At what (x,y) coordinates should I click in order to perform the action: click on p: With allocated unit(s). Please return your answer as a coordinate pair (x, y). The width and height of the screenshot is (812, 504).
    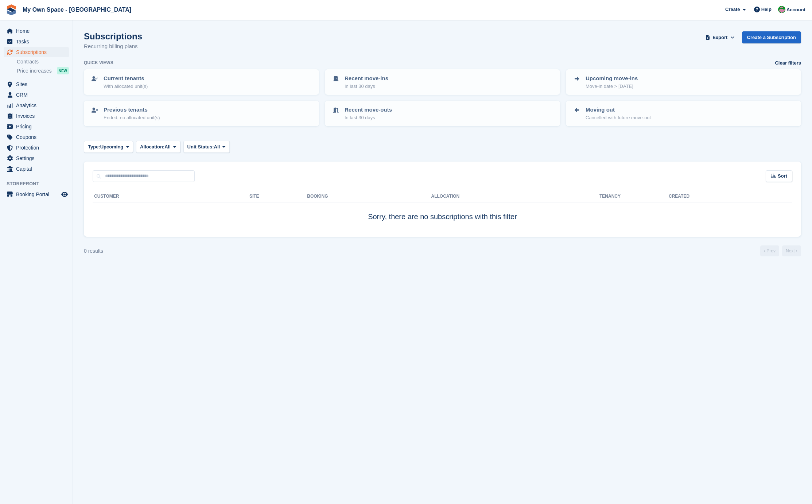
    Looking at the image, I should click on (126, 87).